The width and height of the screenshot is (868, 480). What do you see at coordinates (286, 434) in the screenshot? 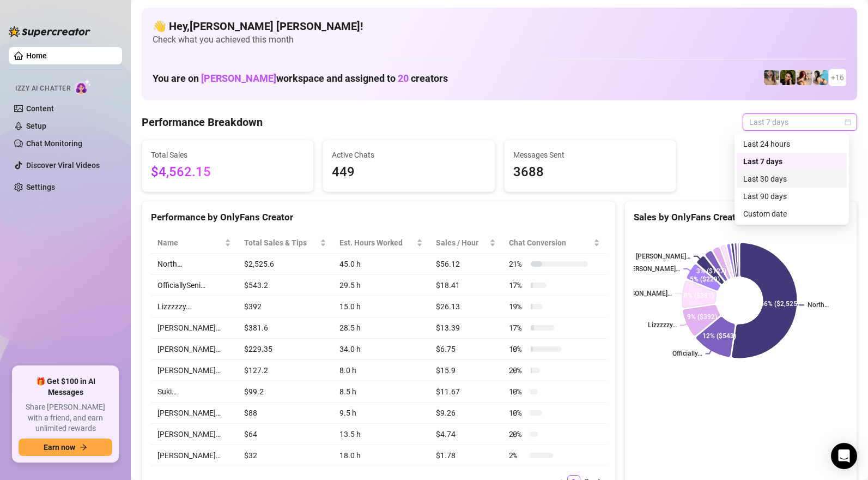
I see `td: $64` at bounding box center [286, 434].